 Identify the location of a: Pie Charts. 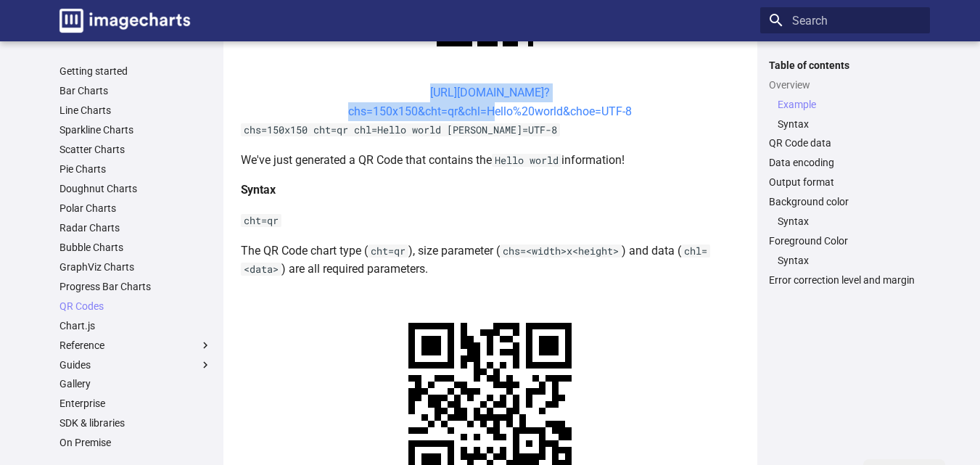
(136, 169).